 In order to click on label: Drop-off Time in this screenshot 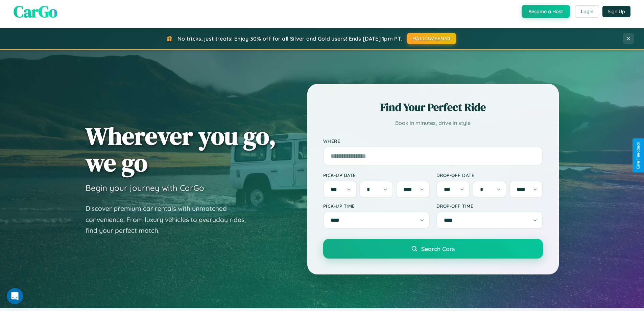, I will do `click(490, 205)`.